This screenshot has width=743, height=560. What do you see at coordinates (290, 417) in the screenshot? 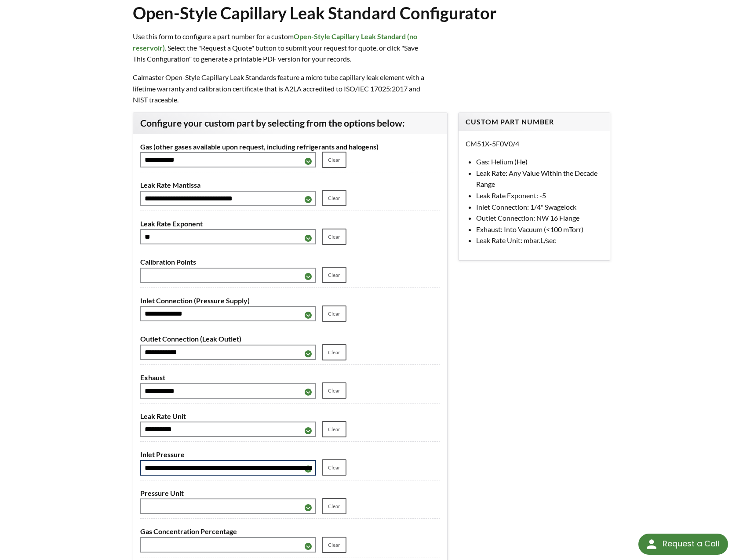
I see `label: Leak Rate Unit` at bounding box center [290, 417].